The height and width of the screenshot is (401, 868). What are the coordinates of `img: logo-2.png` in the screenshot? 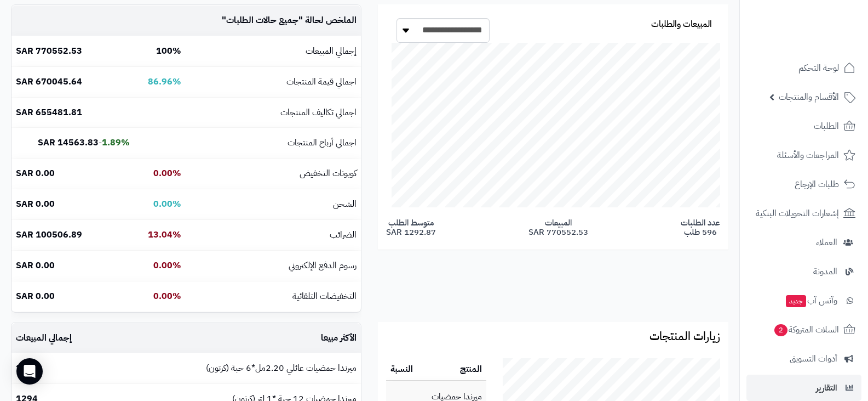 It's located at (826, 27).